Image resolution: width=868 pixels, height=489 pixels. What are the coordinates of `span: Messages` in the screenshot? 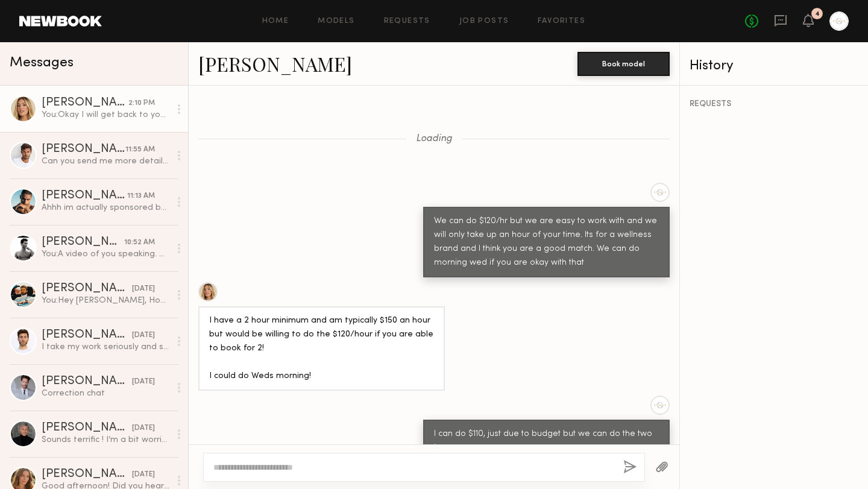 It's located at (42, 63).